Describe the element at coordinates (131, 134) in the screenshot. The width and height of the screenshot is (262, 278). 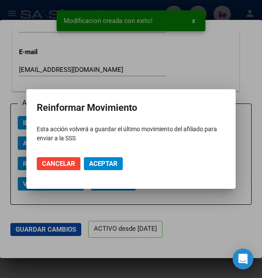
I see `p: Esta acción volverá a guardar el último movimiento del afiliado para enviar a la SSS` at that location.